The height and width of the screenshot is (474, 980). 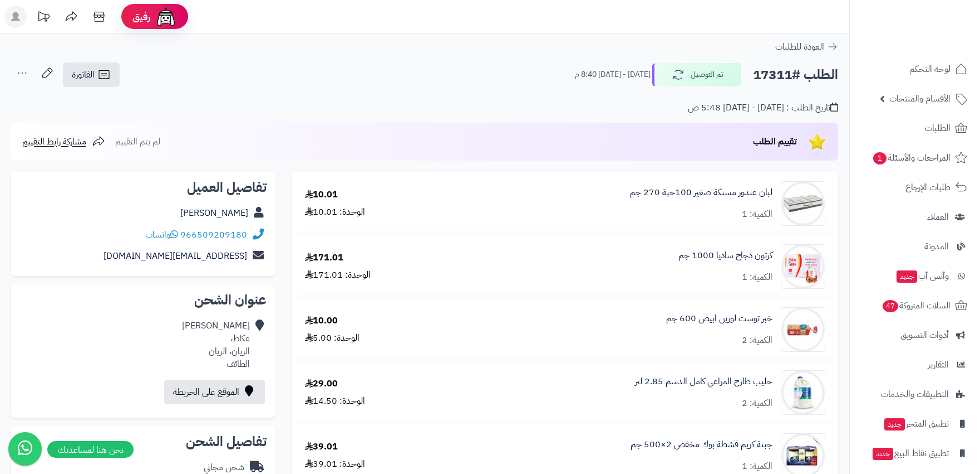 What do you see at coordinates (915, 276) in the screenshot?
I see `a: وآتس آبجديد` at bounding box center [915, 276].